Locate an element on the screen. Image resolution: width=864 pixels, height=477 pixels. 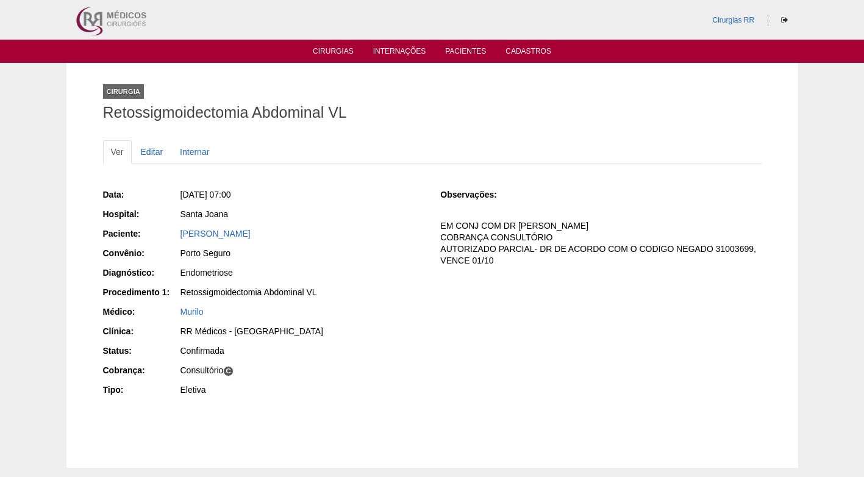
a: Ver is located at coordinates (117, 152).